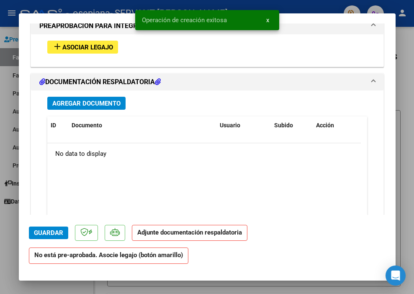 This screenshot has width=414, height=294. I want to click on span: Subido, so click(284, 125).